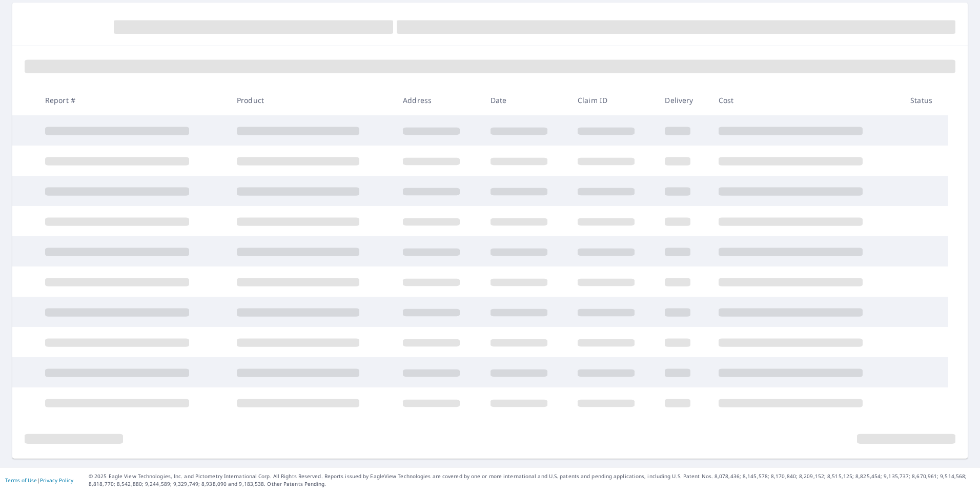 Image resolution: width=980 pixels, height=493 pixels. I want to click on th: Status, so click(925, 100).